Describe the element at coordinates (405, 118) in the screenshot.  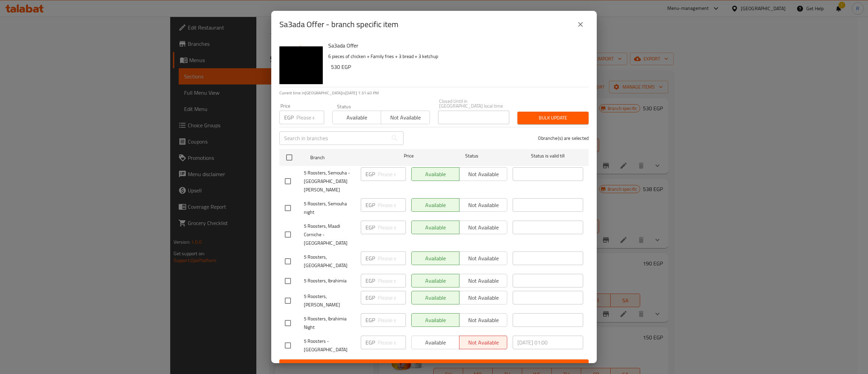
I see `span: Not available` at that location.